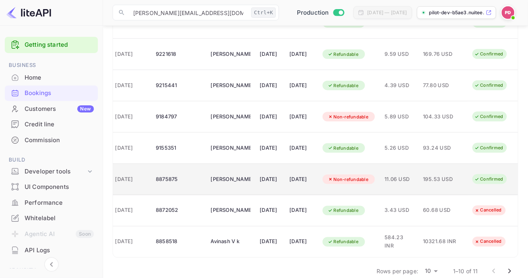 The image size is (528, 278). I want to click on span: 93.24 USD, so click(443, 148).